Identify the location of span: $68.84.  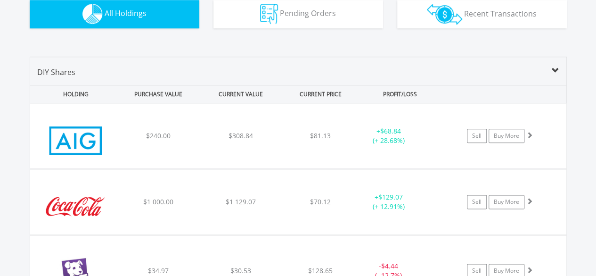
(390, 130).